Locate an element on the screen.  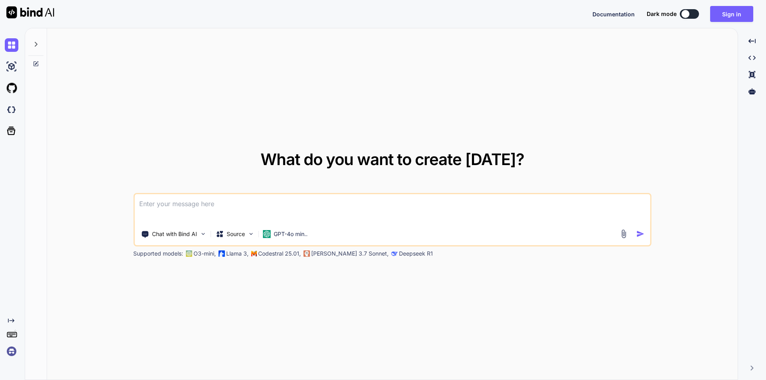
p: Source is located at coordinates (236, 234).